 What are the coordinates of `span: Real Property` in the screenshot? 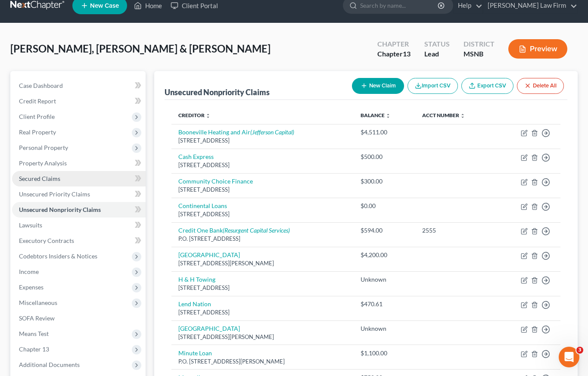 It's located at (38, 132).